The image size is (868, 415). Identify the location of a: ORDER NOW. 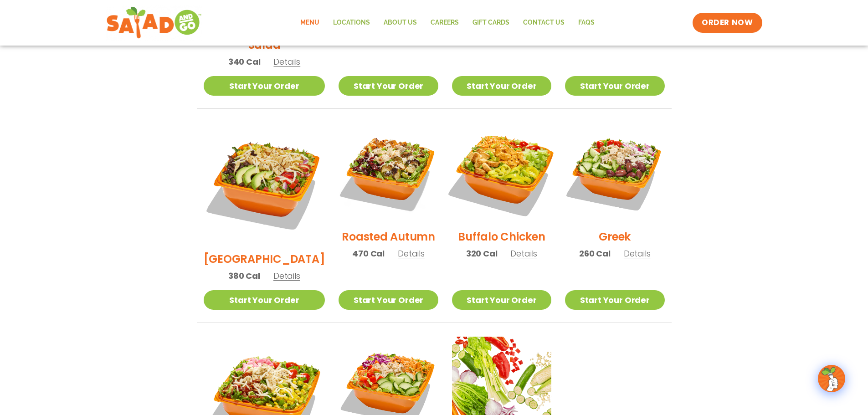
(727, 23).